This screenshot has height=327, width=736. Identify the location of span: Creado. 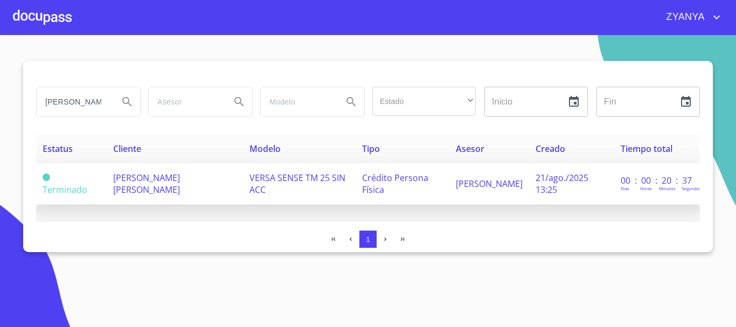
(550, 149).